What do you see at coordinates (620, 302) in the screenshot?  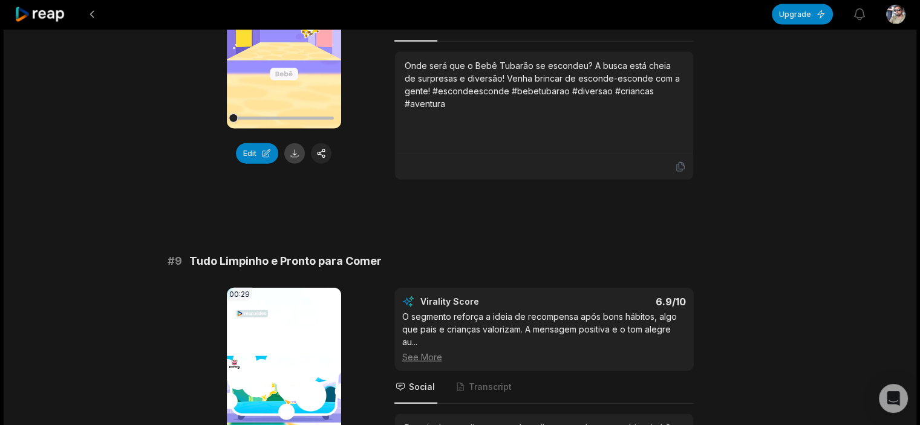 I see `div: 6.9 /10` at bounding box center [620, 302].